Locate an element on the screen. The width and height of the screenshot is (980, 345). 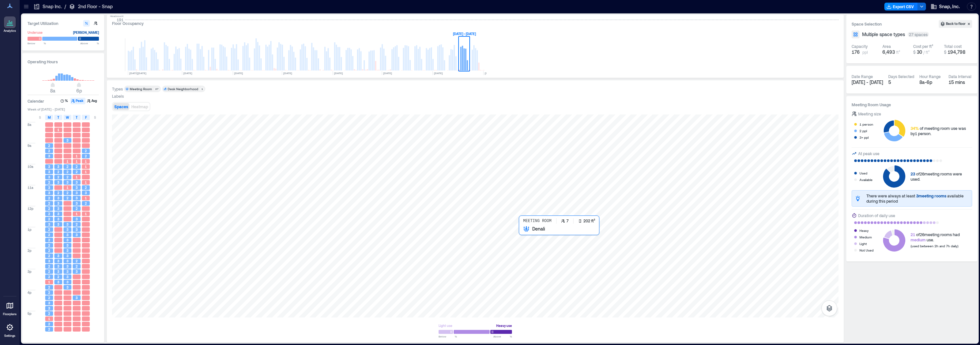
div: Data Interval is located at coordinates (960, 77).